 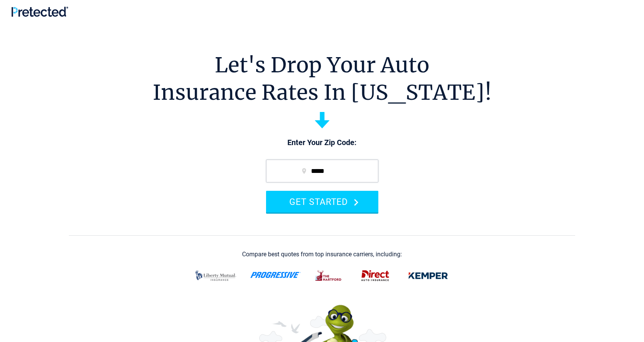 What do you see at coordinates (322, 171) in the screenshot?
I see `input: zip code` at bounding box center [322, 171].